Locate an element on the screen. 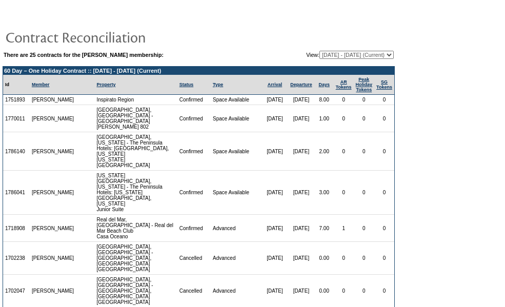 The width and height of the screenshot is (505, 307). td: 7.00 is located at coordinates (324, 228).